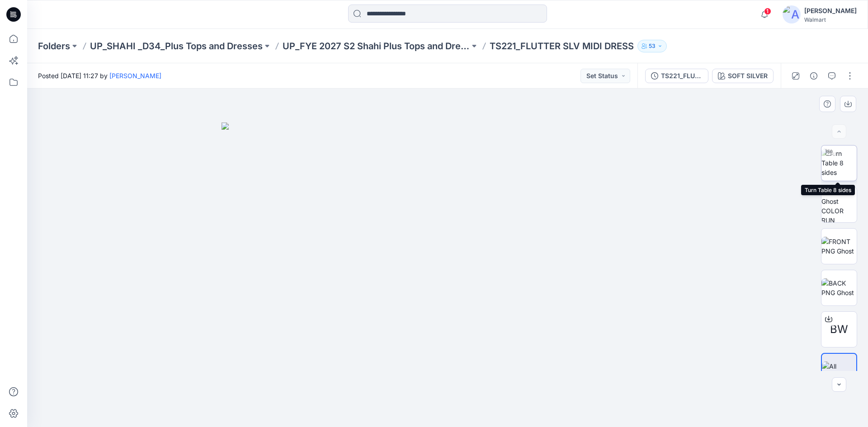 Image resolution: width=868 pixels, height=427 pixels. I want to click on div: TS221_FLUTTER SLV MIDI DRESS, so click(682, 76).